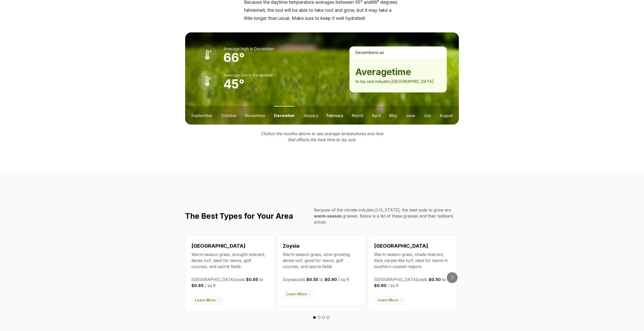  Describe the element at coordinates (322, 137) in the screenshot. I see `p: Click on the months above to see average temperatures and how that affects the best time to lay sod.` at that location.